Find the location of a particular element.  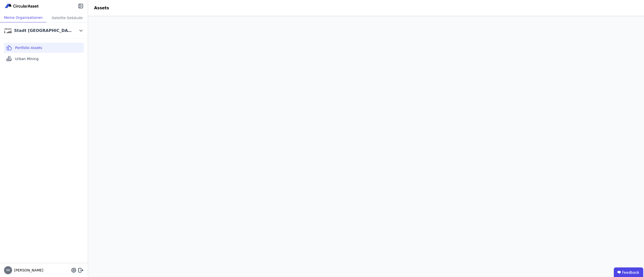

img: Concular is located at coordinates (22, 6).